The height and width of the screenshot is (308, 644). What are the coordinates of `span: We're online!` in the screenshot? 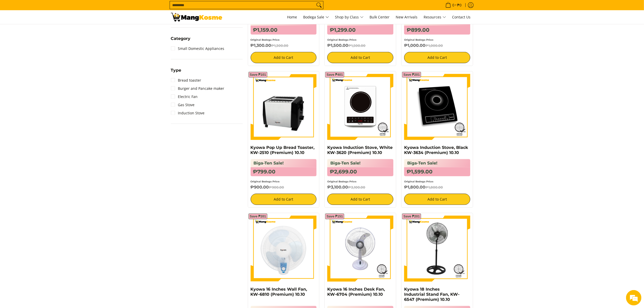 It's located at (50, 90).